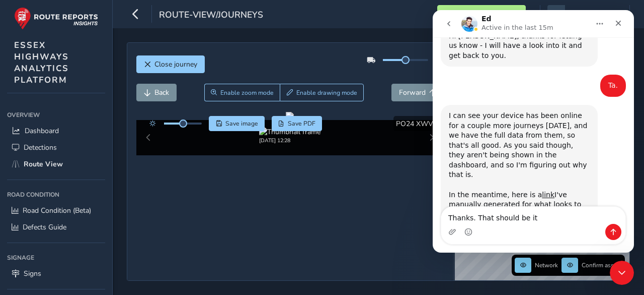 This screenshot has height=295, width=644. What do you see at coordinates (56, 194) in the screenshot?
I see `div: Road Condition` at bounding box center [56, 194].